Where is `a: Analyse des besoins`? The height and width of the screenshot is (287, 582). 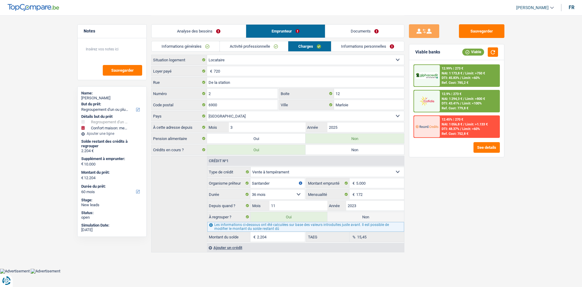
a: Analyse des besoins is located at coordinates (199, 31).